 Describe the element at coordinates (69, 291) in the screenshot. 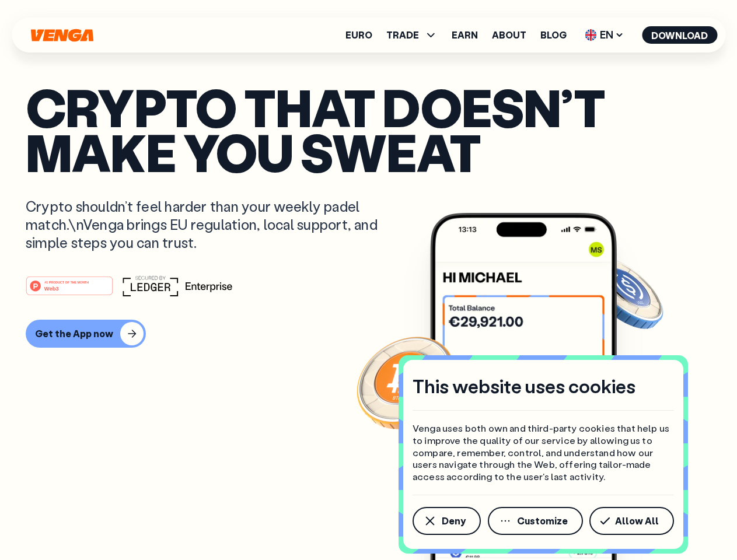

I see `a: #1 PRODUCT OF THE MONTHWeb3` at that location.